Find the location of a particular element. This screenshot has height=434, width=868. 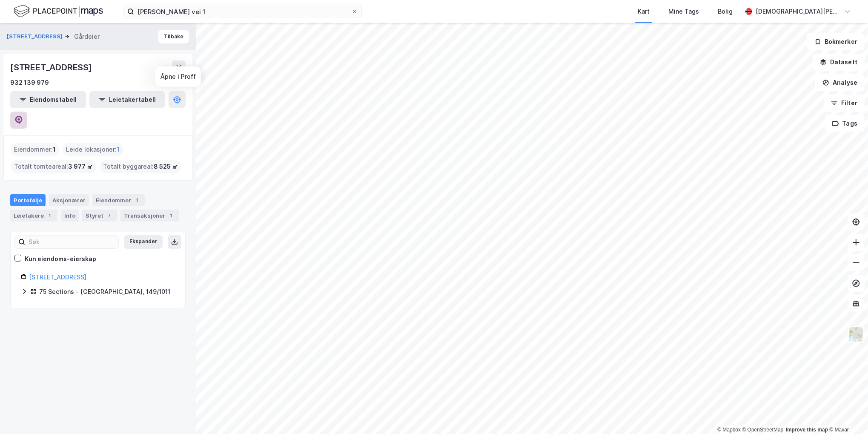

div: Aksjonærer is located at coordinates (69, 200).